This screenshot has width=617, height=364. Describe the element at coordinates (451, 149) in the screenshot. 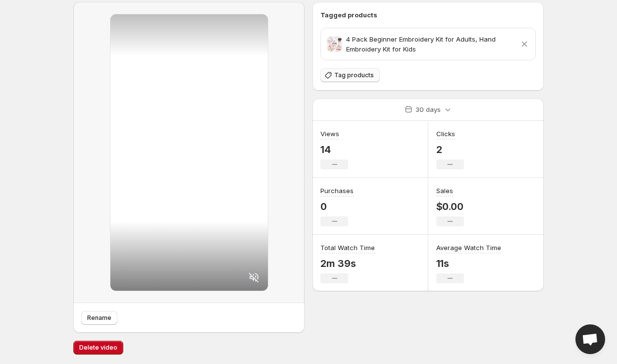

I see `p: 2` at that location.